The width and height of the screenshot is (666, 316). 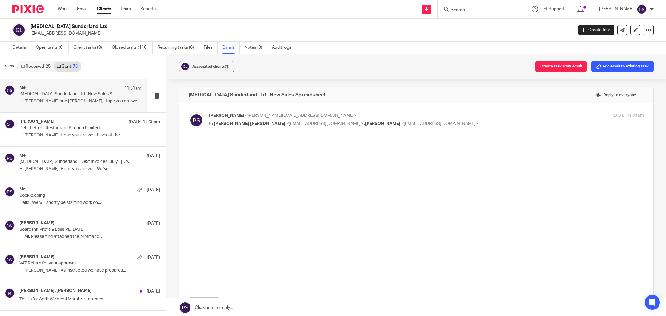 What do you see at coordinates (206, 67) in the screenshot?
I see `button: Associated clients(1)` at bounding box center [206, 67].